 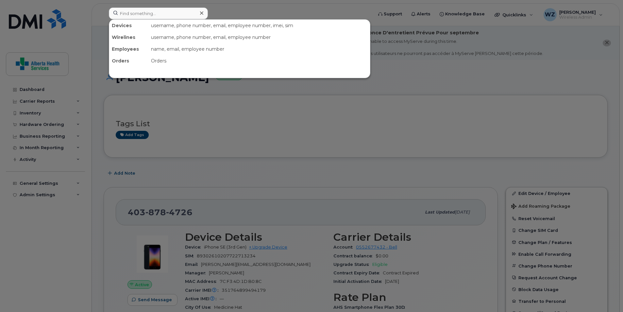 What do you see at coordinates (259, 37) in the screenshot?
I see `div: username, phone number, email, employee number` at bounding box center [259, 37].